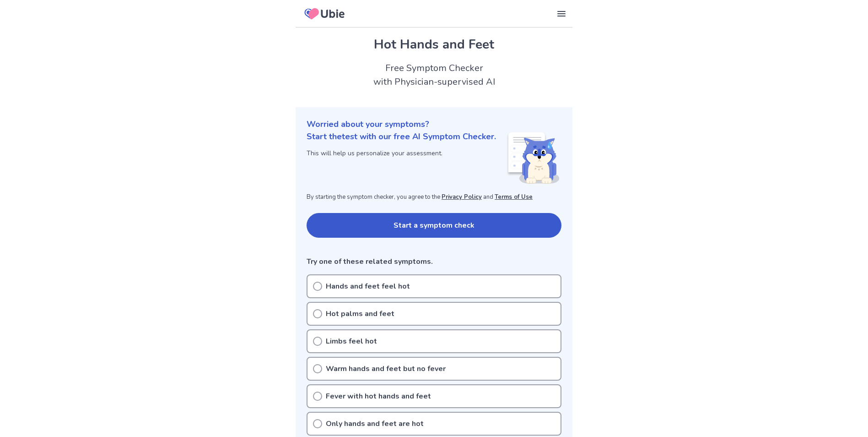 This screenshot has width=868, height=437. I want to click on p: Hands and feet feel hot, so click(368, 286).